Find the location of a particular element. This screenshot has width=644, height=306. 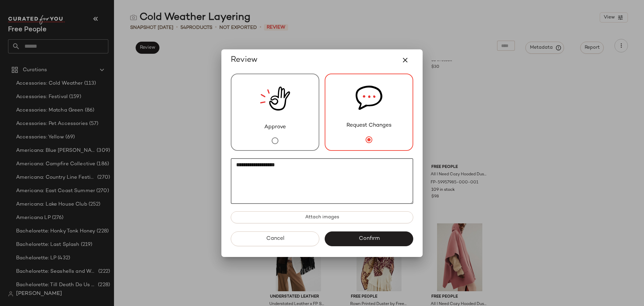

span: Review is located at coordinates (244, 60).